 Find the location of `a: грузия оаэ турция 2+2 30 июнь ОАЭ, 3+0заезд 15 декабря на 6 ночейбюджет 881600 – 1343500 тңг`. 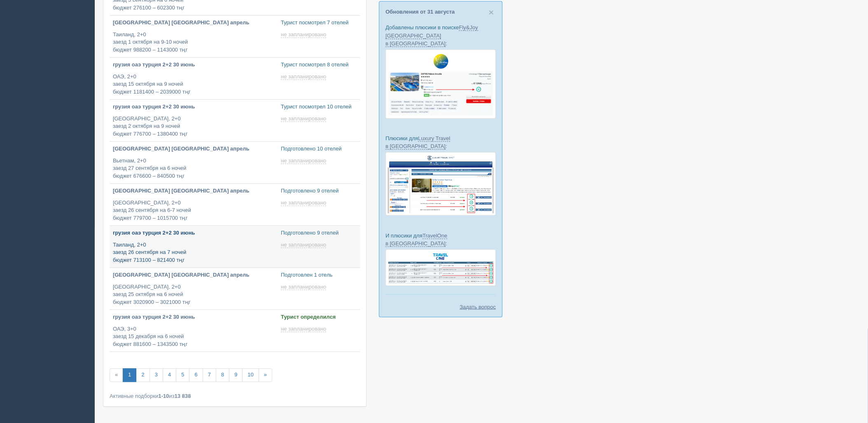

a: грузия оаэ турция 2+2 30 июнь ОАЭ, 3+0заезд 15 декабря на 6 ночейбюджет 881600 – 1343500 тңг is located at coordinates (193, 331).